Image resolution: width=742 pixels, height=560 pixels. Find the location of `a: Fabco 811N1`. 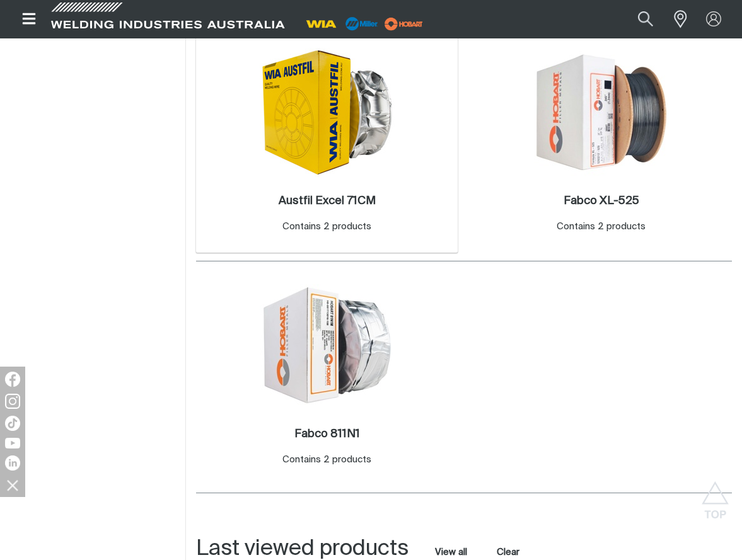

a: Fabco 811N1 is located at coordinates (327, 434).